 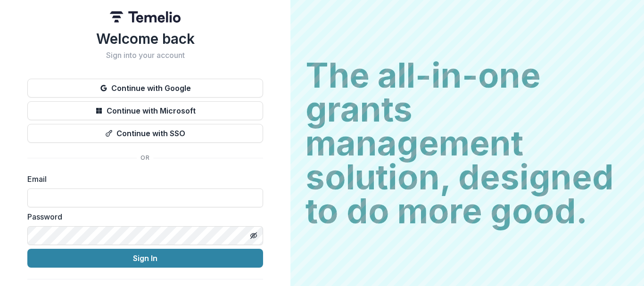 I want to click on h2: Sign into your account, so click(x=145, y=55).